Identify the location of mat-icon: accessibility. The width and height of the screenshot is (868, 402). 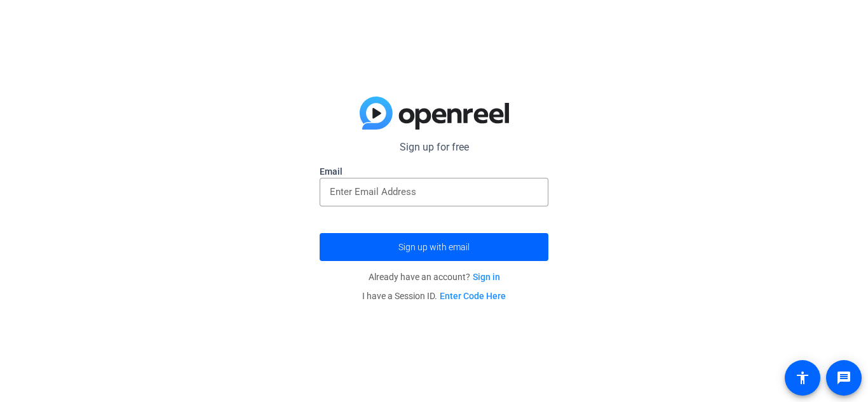
(803, 378).